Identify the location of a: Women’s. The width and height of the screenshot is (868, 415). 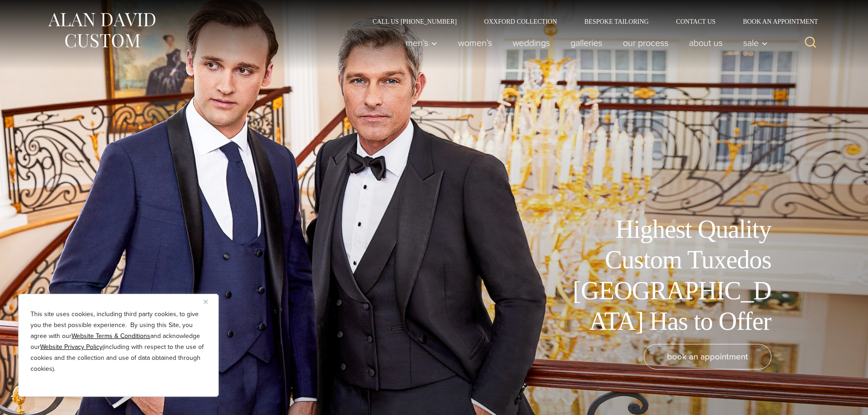
(475, 43).